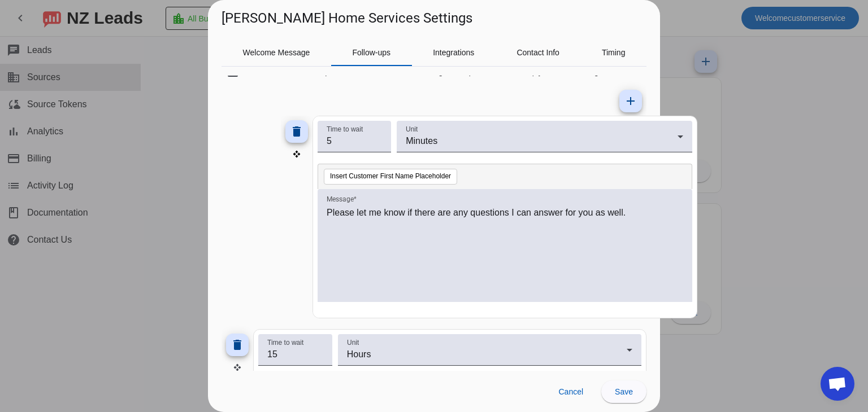 Image resolution: width=868 pixels, height=412 pixels. I want to click on mat-icon: add, so click(630, 101).